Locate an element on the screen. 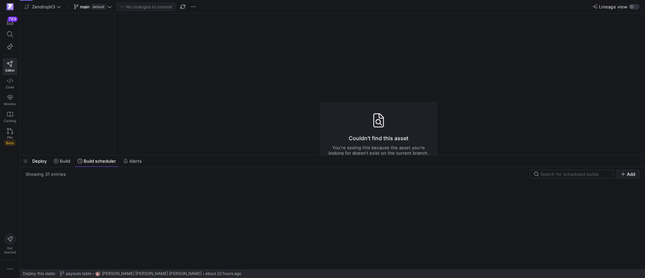  img: https://storage.googleapis.com/y42-prod-data-exchange/images/G2kHvxVlt02YItTmblwfhPy4mK5SfUxFU6Tr... is located at coordinates (98, 273).